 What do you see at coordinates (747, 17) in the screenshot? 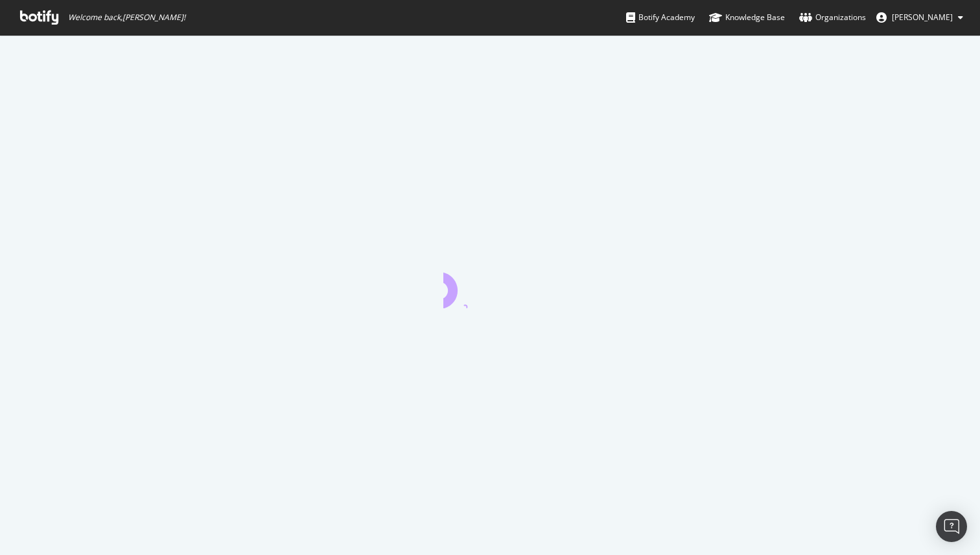
I see `div: Knowledge Base` at bounding box center [747, 17].